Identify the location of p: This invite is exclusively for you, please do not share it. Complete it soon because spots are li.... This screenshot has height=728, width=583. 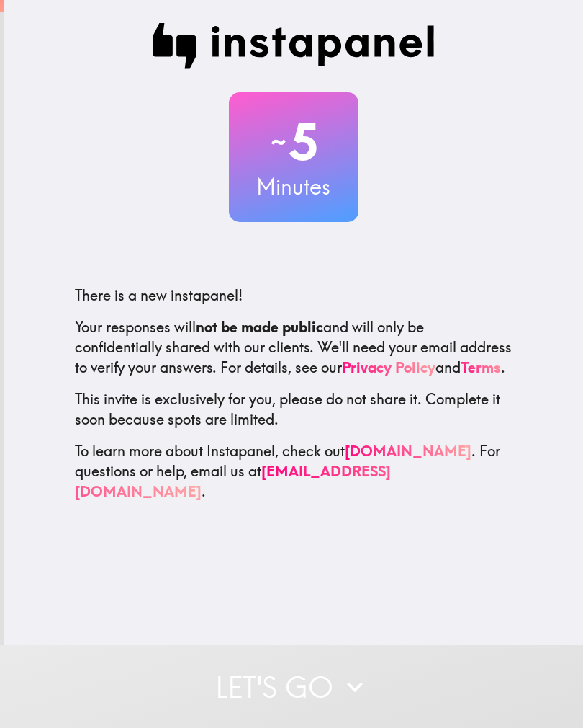
(294, 409).